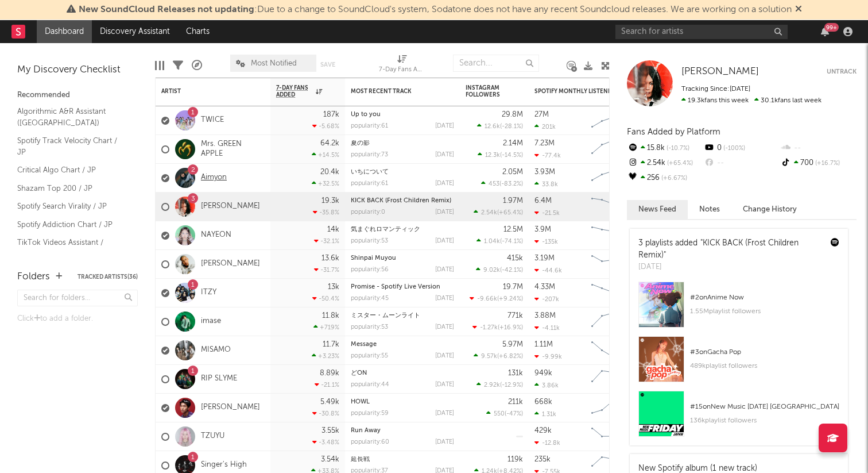  Describe the element at coordinates (72, 206) in the screenshot. I see `a: Spotify Search Virality / JP` at that location.